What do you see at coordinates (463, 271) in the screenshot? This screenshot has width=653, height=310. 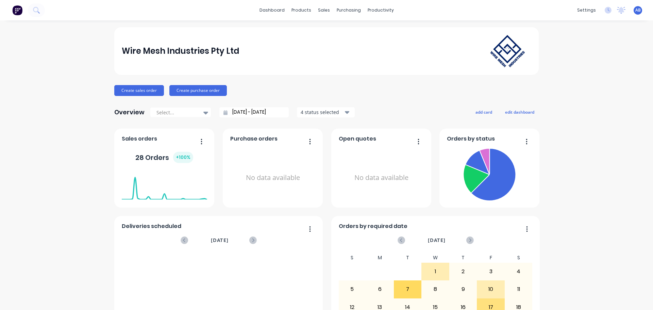 I see `div: 2` at bounding box center [463, 271].